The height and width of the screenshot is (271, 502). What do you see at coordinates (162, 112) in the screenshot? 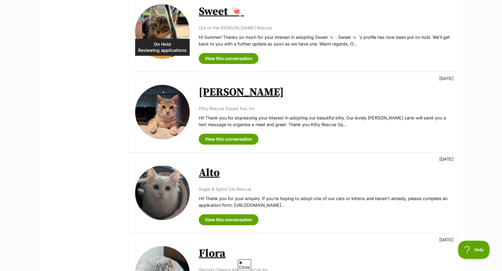
I see `img: Romeo` at bounding box center [162, 112].